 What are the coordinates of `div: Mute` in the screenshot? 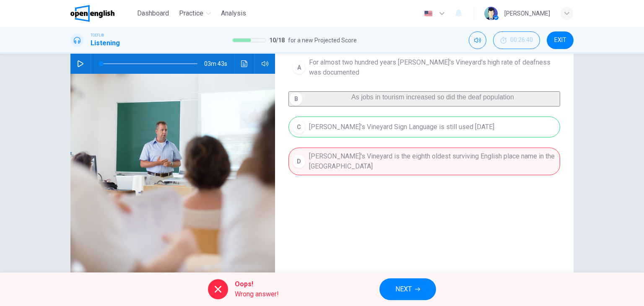 It's located at (478, 40).